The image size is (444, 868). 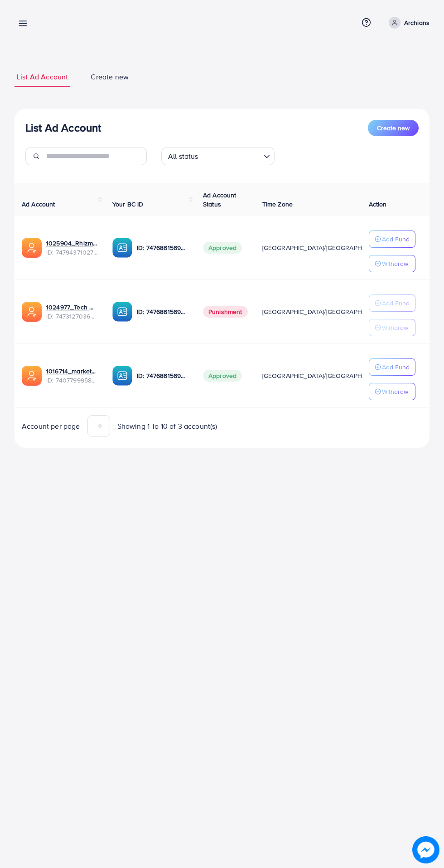 What do you see at coordinates (417, 22) in the screenshot?
I see `p: Archians` at bounding box center [417, 22].